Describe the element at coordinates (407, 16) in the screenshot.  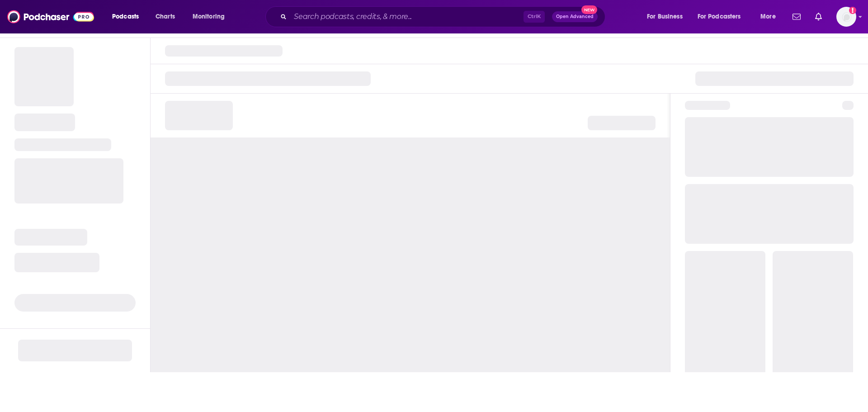
I see `input: Search podcasts, credits, & more...` at that location.